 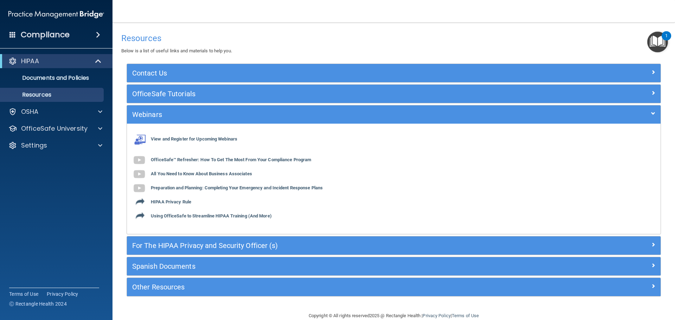 I want to click on h5: Webinars, so click(x=327, y=115).